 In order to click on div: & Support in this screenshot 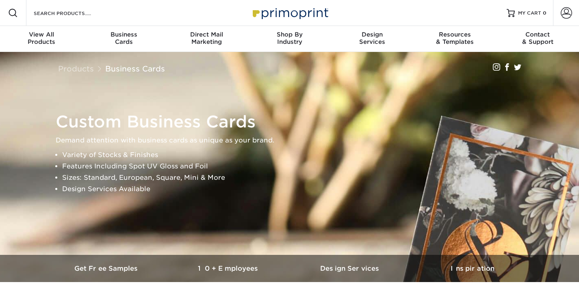, I will do `click(537, 38)`.